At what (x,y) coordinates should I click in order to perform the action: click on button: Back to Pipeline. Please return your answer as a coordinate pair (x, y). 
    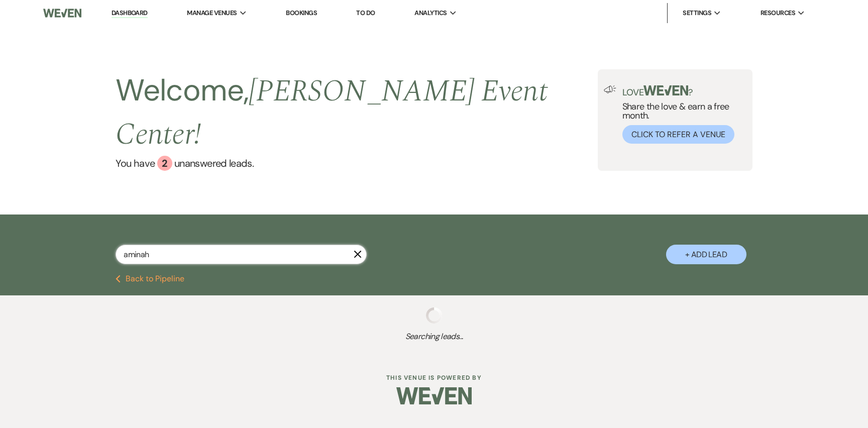
    Looking at the image, I should click on (150, 279).